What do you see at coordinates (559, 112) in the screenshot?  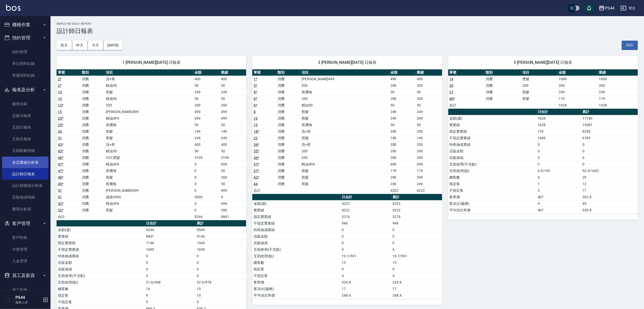 I see `th: 日合計` at bounding box center [559, 112].